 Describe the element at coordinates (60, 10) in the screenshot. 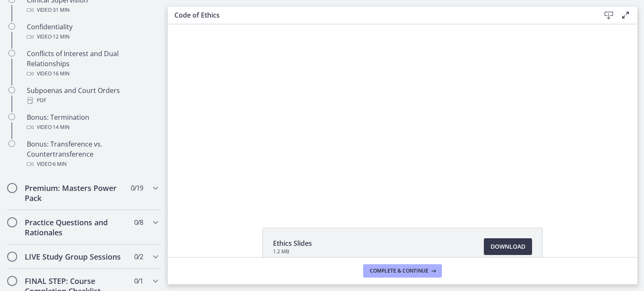

I see `span: · 31 min` at that location.